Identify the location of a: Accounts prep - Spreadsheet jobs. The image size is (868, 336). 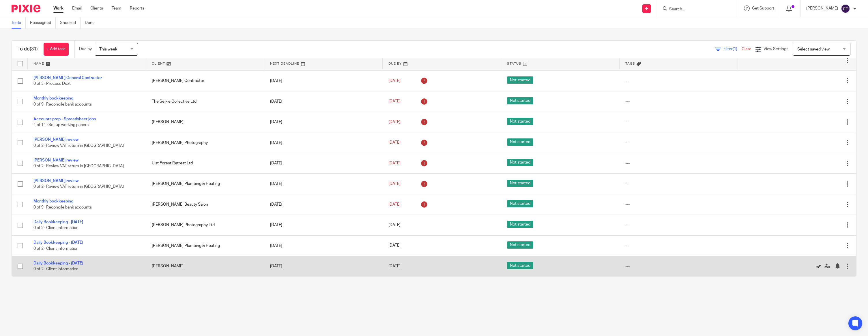
(65, 119).